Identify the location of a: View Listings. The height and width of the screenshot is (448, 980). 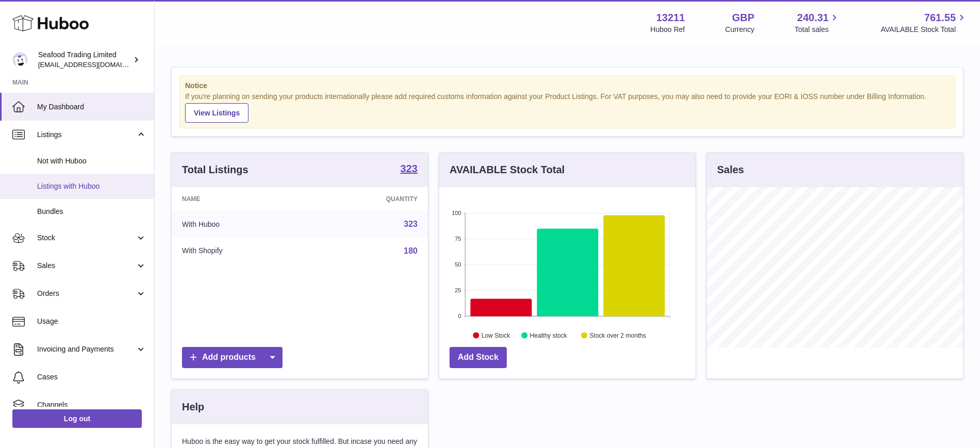
(217, 113).